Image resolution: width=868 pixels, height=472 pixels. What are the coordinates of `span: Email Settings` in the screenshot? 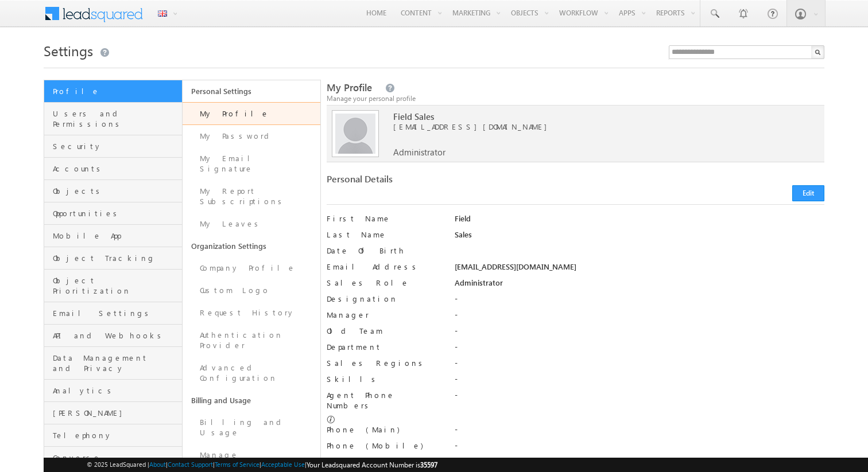 It's located at (116, 313).